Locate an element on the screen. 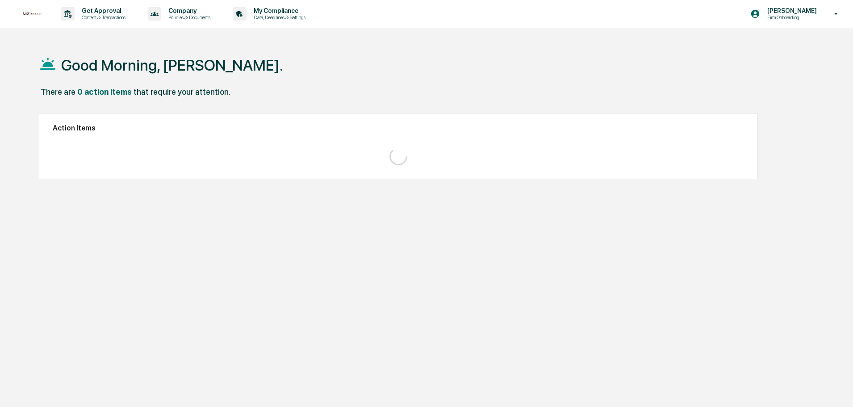 Image resolution: width=853 pixels, height=407 pixels. p: Firm Onboarding is located at coordinates (791, 17).